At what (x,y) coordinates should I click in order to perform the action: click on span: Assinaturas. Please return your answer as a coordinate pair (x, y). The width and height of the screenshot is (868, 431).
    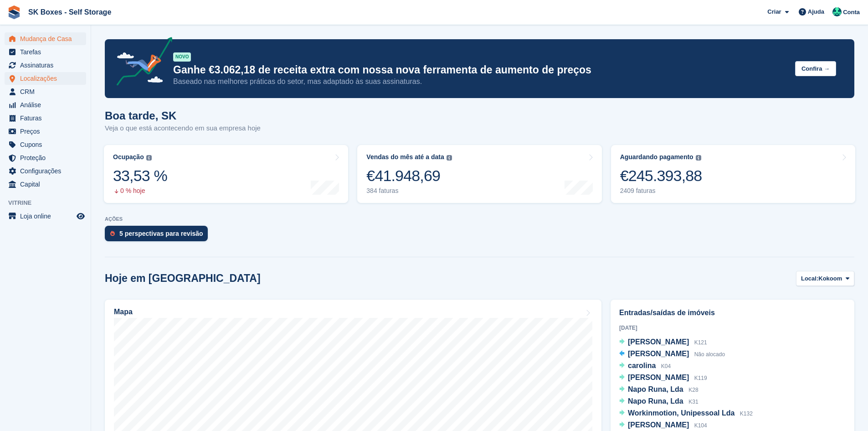
    Looking at the image, I should click on (48, 65).